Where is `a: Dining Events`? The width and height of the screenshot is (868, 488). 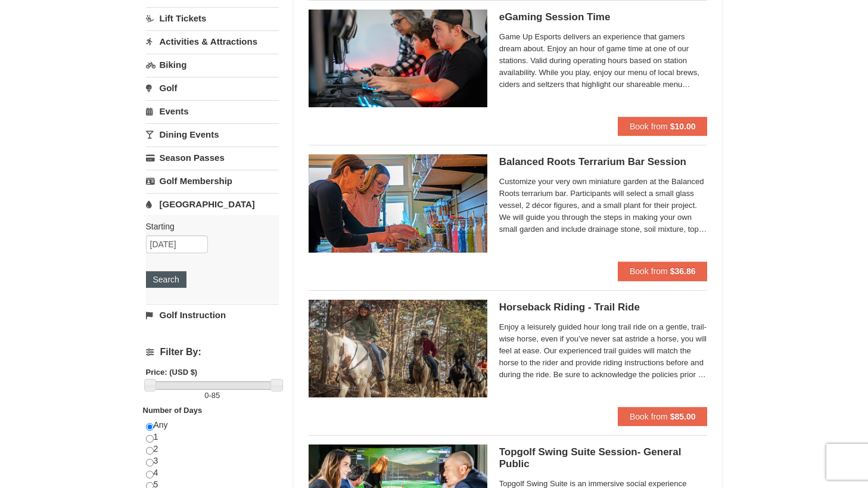 a: Dining Events is located at coordinates (212, 134).